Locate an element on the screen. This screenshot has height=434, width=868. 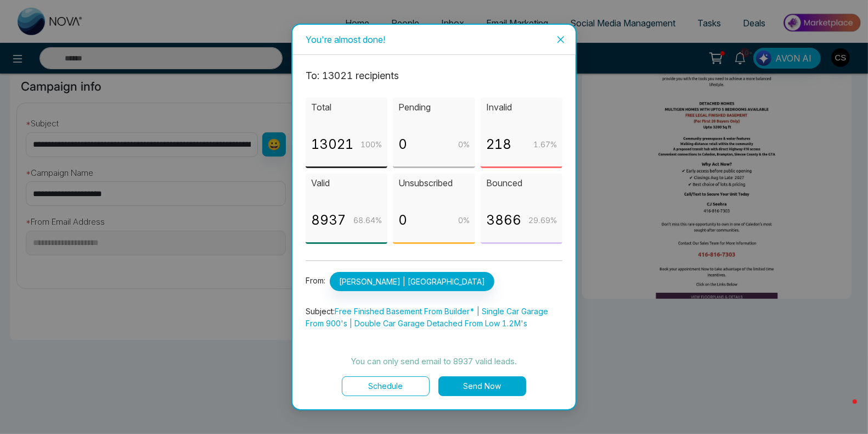
span: Free Finished Basement From Builder* | Single Car Garage From 900's | Double Car Garage Detached ... is located at coordinates (427, 317).